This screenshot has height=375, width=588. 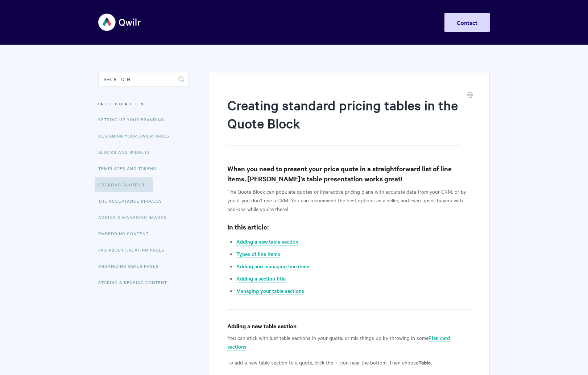 What do you see at coordinates (119, 22) in the screenshot?
I see `img: Qwilr Help Center` at bounding box center [119, 22].